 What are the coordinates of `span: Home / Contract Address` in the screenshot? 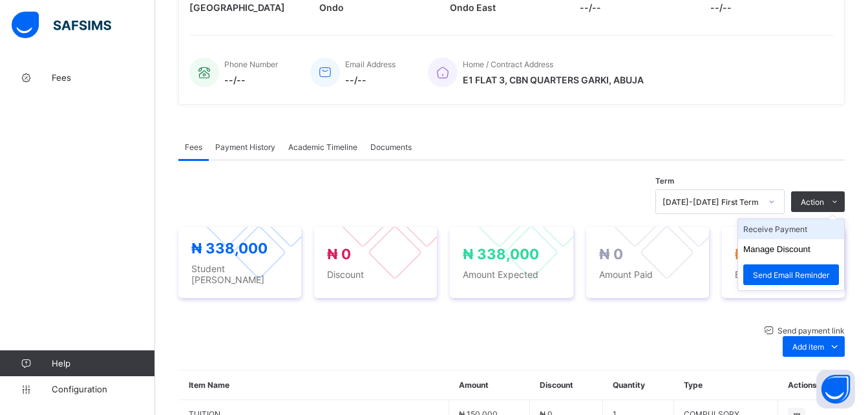 It's located at (509, 64).